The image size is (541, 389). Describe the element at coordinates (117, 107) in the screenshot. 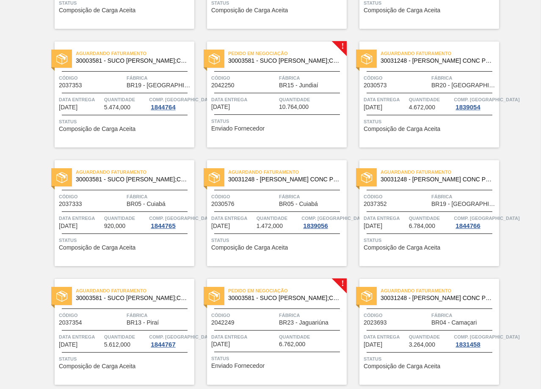

I see `span: 5.474,000` at that location.